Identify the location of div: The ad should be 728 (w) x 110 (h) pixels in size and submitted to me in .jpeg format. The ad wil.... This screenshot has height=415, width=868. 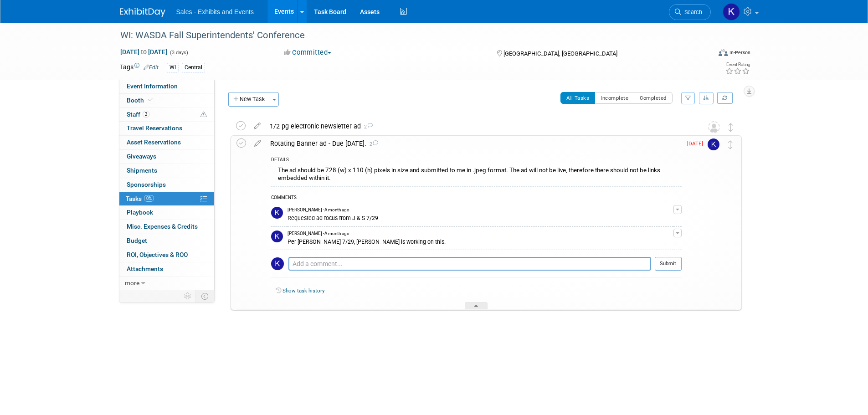
(476, 175).